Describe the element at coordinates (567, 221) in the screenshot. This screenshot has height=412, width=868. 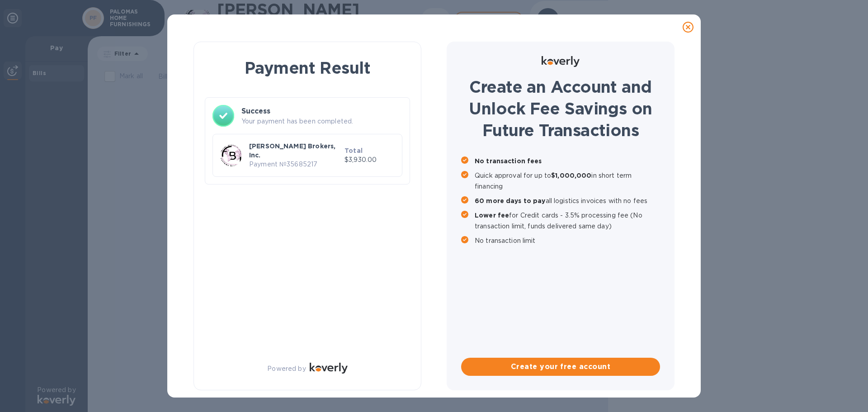
I see `p: for Credit cards - 3.5% processing fee (No transaction limit, funds delivered same day)` at that location.